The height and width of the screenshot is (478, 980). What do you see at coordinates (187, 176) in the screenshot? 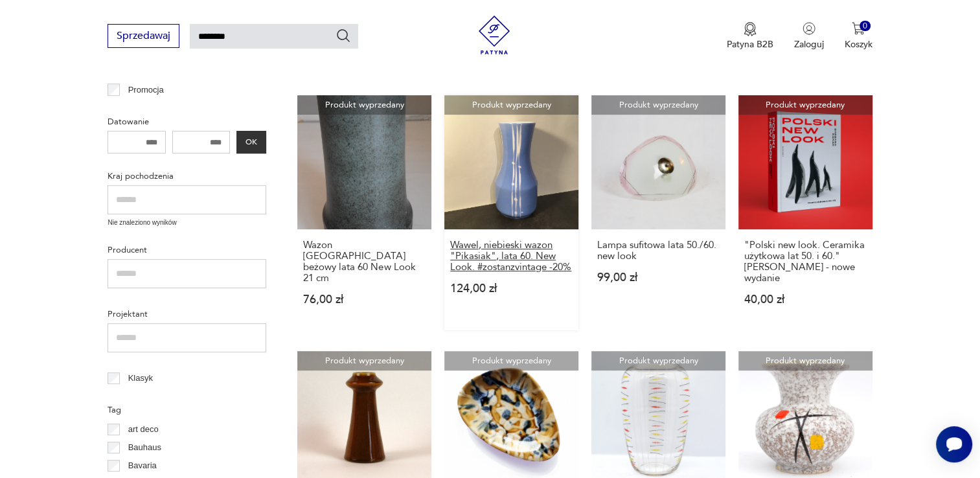
I see `p: Kraj pochodzenia` at bounding box center [187, 176].